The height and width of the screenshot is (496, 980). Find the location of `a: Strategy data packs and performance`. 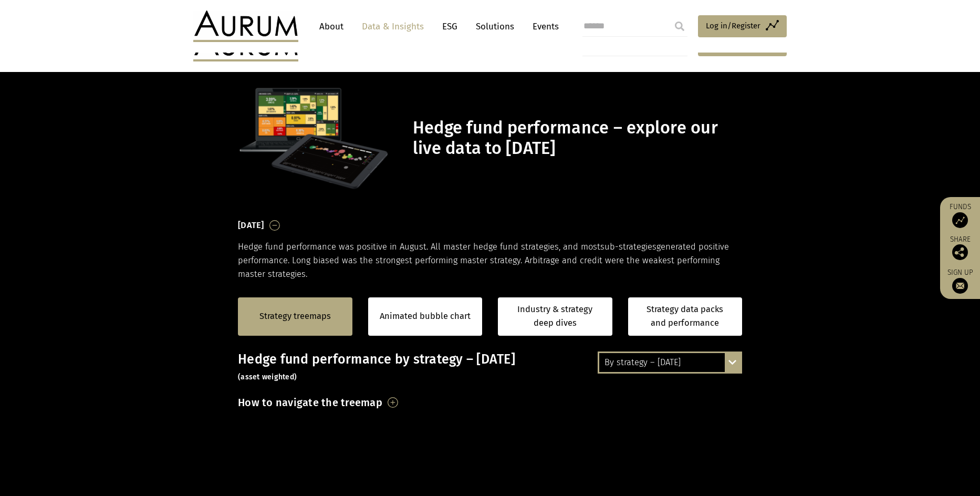

a: Strategy data packs and performance is located at coordinates (685, 316).